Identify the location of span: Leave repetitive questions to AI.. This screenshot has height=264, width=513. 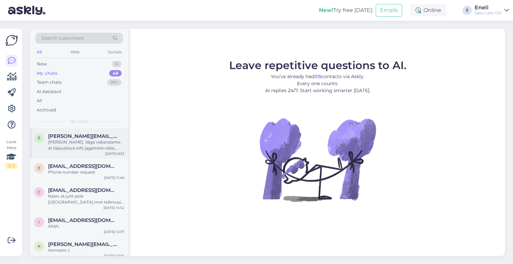
(318, 65).